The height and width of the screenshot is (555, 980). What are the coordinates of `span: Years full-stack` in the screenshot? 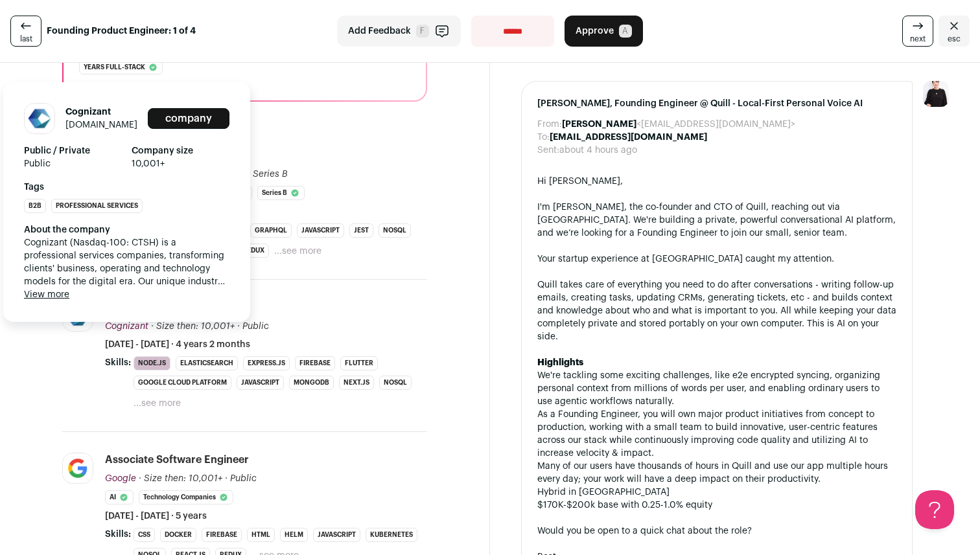 It's located at (114, 67).